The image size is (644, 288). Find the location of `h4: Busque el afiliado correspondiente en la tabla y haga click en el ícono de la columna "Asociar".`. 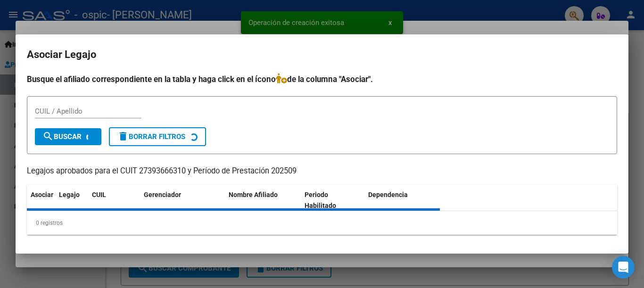

h4: Busque el afiliado correspondiente en la tabla y haga click en el ícono de la columna "Asociar". is located at coordinates (322, 79).